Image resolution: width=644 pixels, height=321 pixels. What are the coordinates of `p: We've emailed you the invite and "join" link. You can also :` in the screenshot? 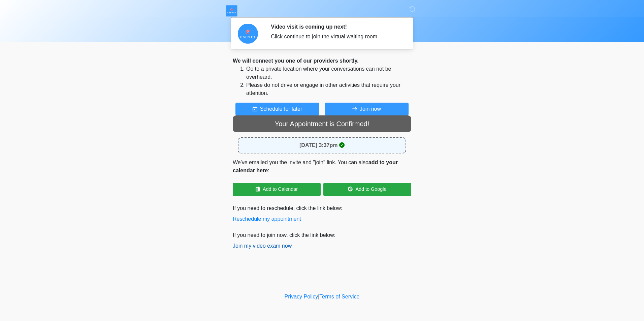 It's located at (322, 167).